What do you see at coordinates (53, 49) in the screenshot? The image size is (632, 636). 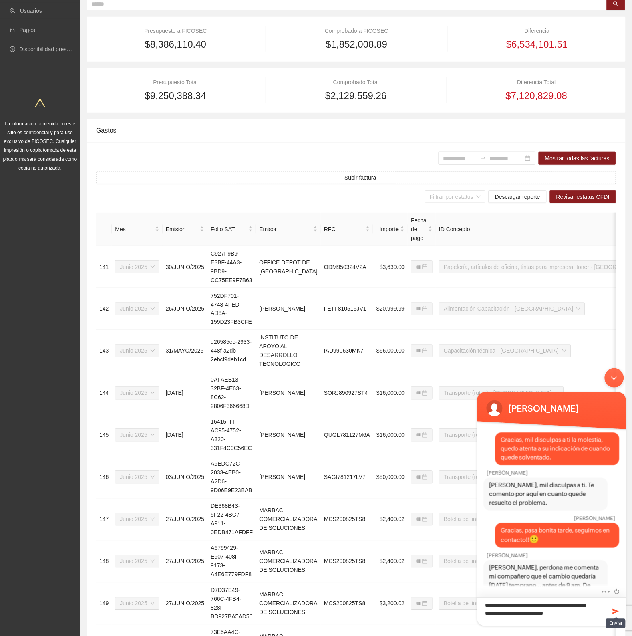 I see `a: Disponibilidad presupuestal` at bounding box center [53, 49].